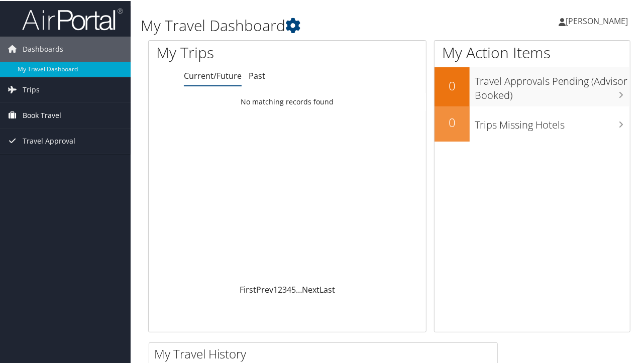 The width and height of the screenshot is (644, 364). I want to click on h1: My Action Items, so click(532, 52).